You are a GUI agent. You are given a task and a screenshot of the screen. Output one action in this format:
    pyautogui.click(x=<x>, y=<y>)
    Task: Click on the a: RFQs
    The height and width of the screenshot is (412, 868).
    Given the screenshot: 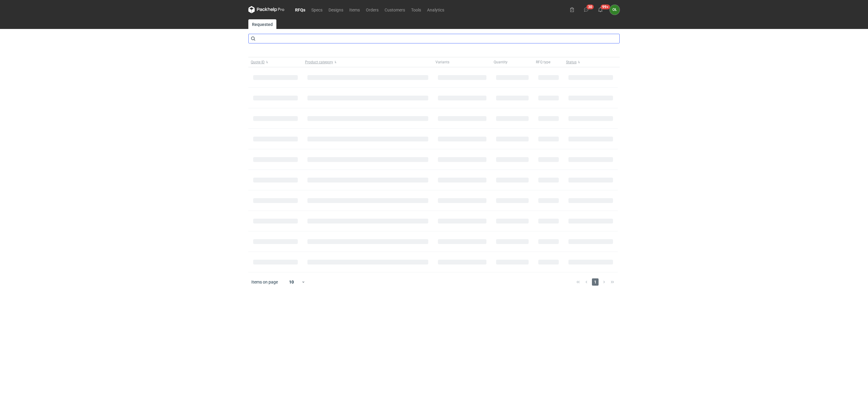 What is the action you would take?
    pyautogui.click(x=300, y=10)
    